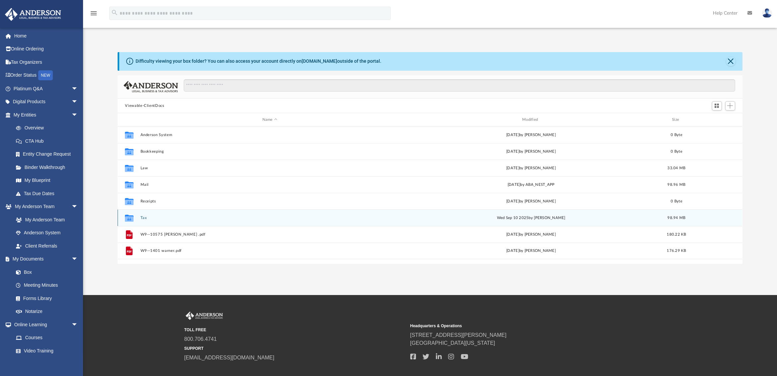 This screenshot has width=777, height=376. I want to click on div: NEW, so click(46, 75).